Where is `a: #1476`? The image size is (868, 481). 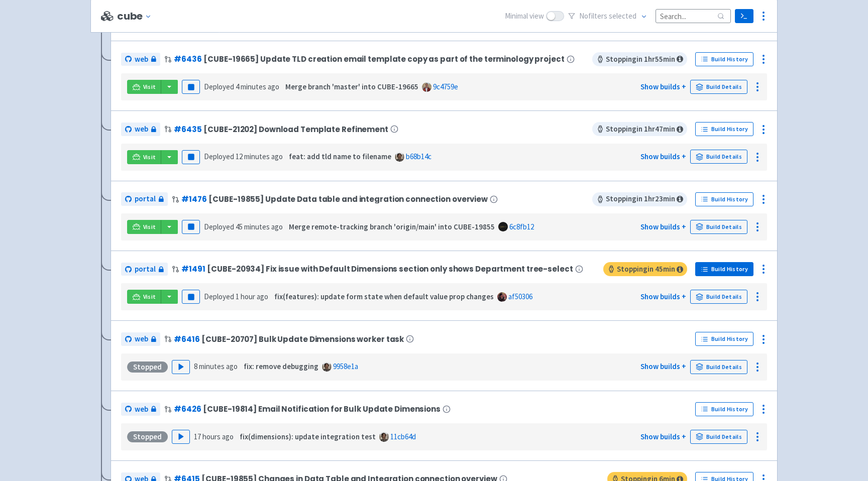 a: #1476 is located at coordinates (194, 199).